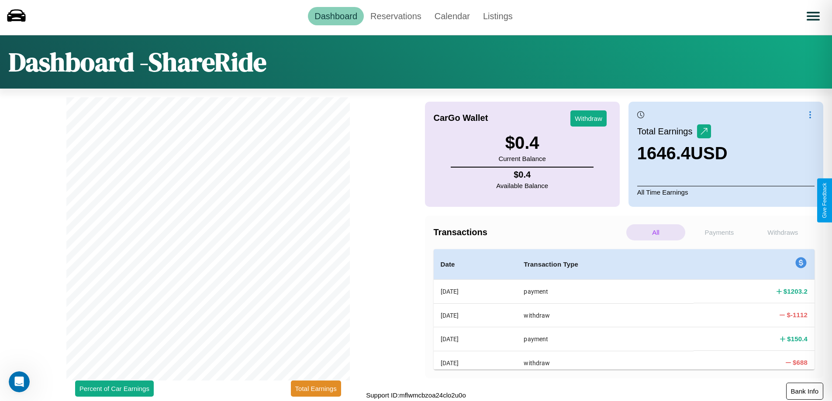 The height and width of the screenshot is (401, 832). What do you see at coordinates (795, 291) in the screenshot?
I see `h4: $ 1203.2` at bounding box center [795, 291].